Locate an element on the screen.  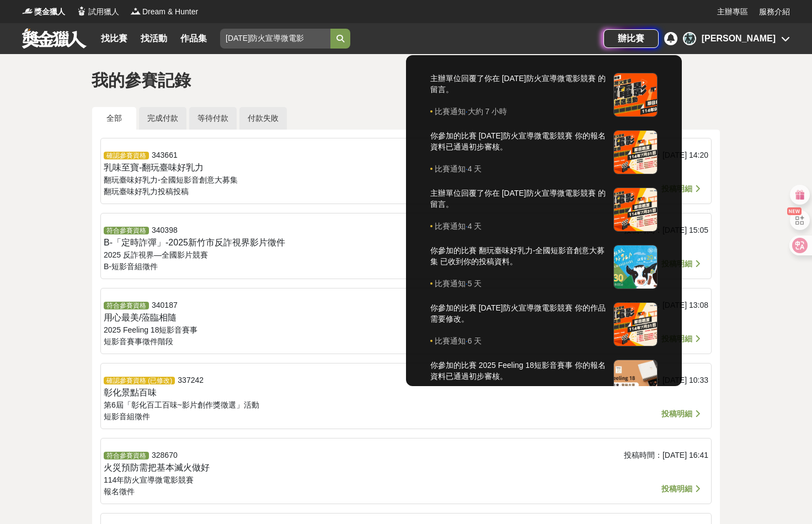
span: 5 天 is located at coordinates (476, 284).